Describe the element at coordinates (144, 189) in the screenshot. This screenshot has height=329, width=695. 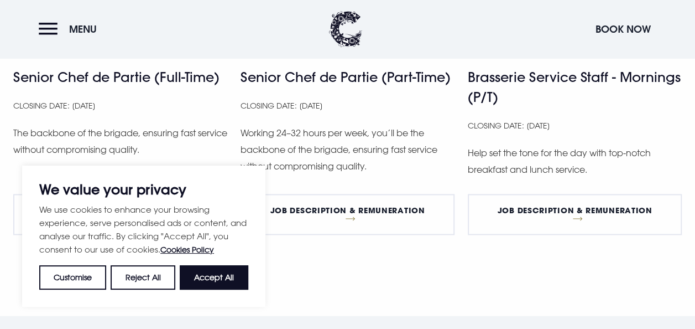
I see `p: We value your privacy` at that location.